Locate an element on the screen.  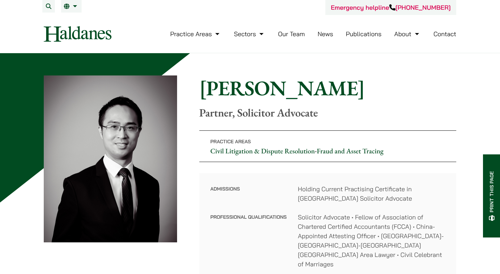
p: Partner, Solicitor Advocate is located at coordinates (328, 113).